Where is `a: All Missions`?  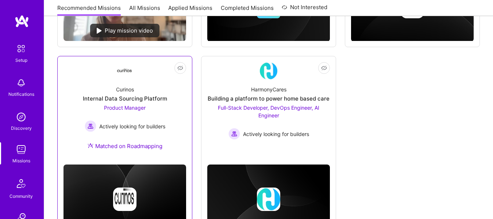 a: All Missions is located at coordinates (145, 10).